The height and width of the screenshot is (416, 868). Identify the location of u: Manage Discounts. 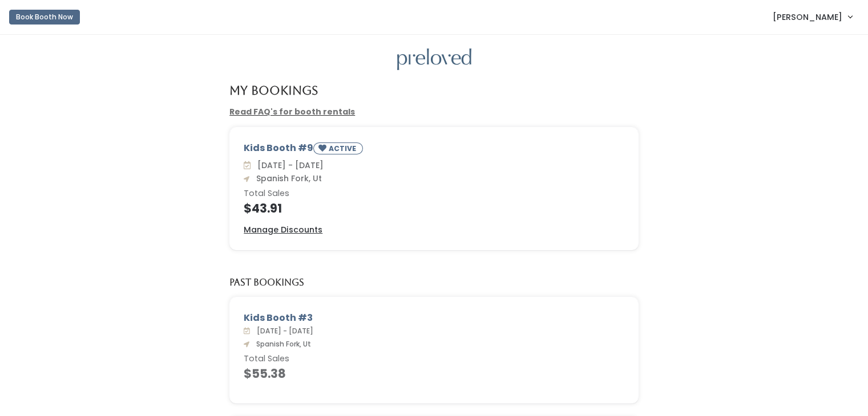
(283, 230).